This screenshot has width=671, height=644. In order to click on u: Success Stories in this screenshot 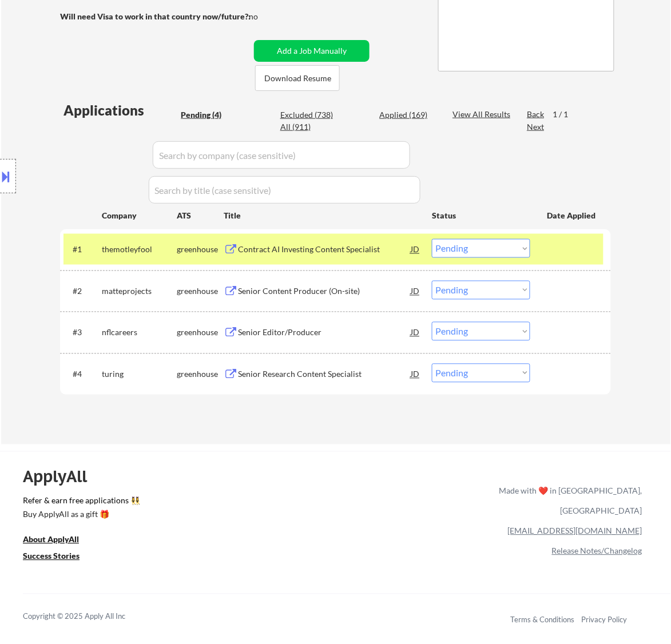, I will do `click(51, 556)`.